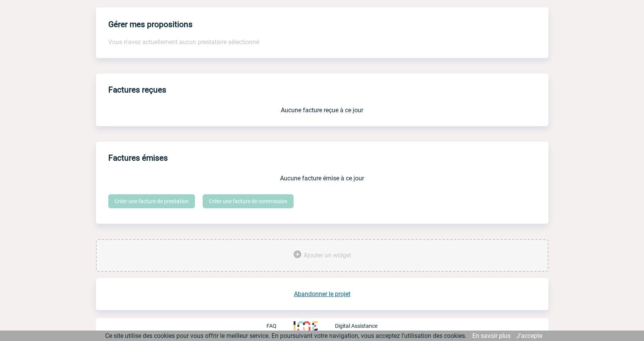 The image size is (644, 341). I want to click on a: Créer une facture de prestation, so click(152, 201).